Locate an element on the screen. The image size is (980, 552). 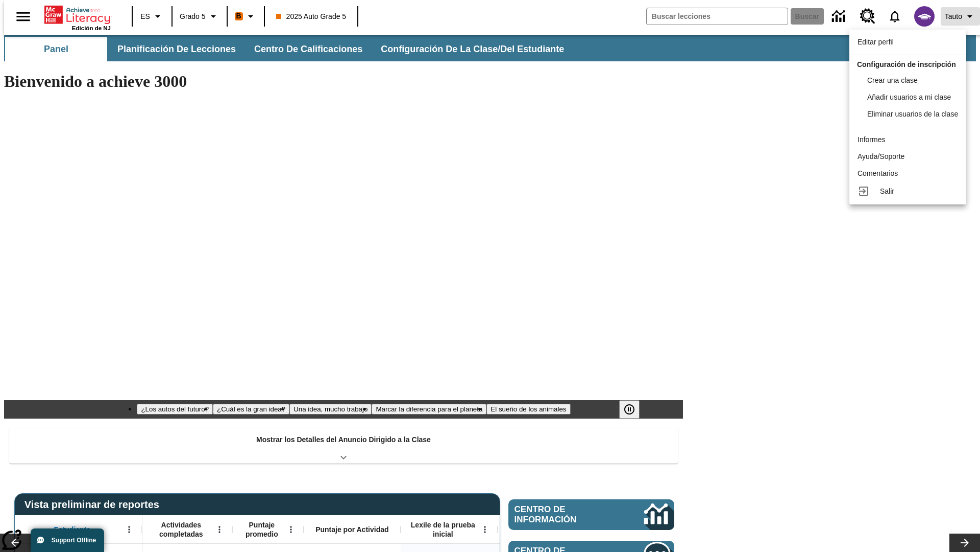
span: Crear una clase is located at coordinates (893, 80).